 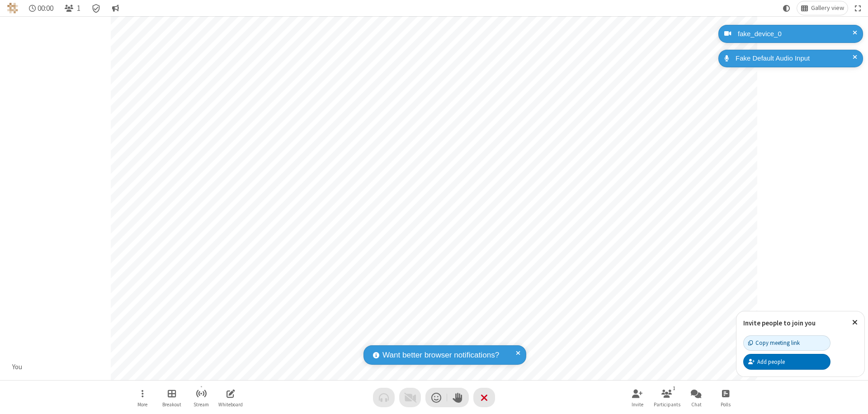 What do you see at coordinates (441, 355) in the screenshot?
I see `span: Want better browser notifications?` at bounding box center [441, 355].